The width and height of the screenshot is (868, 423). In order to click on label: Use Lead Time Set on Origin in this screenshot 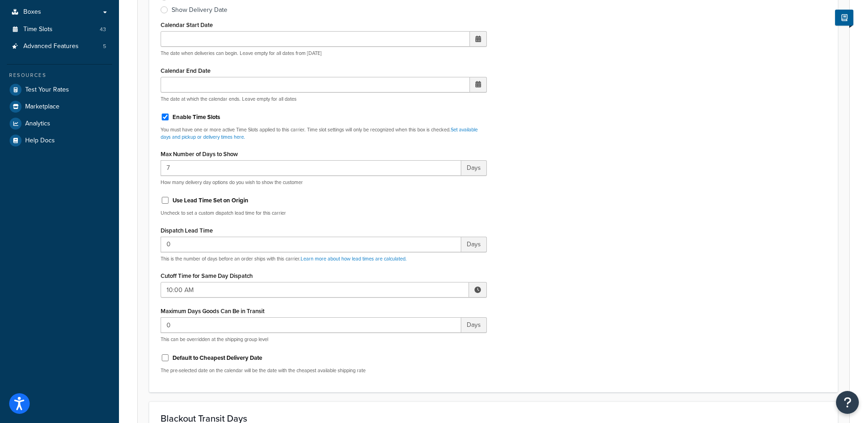, I will do `click(210, 201)`.